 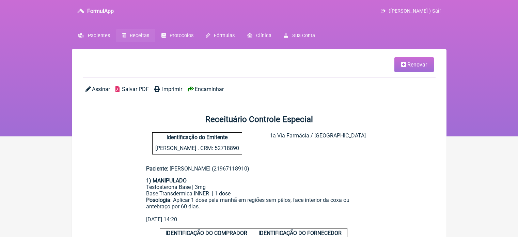 What do you see at coordinates (206, 89) in the screenshot?
I see `a: Encaminhar` at bounding box center [206, 89].